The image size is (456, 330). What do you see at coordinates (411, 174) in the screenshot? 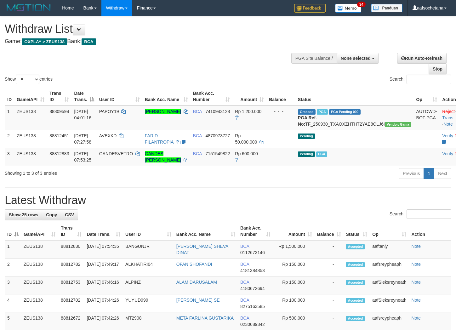
I see `a: Previous` at bounding box center [411, 174].